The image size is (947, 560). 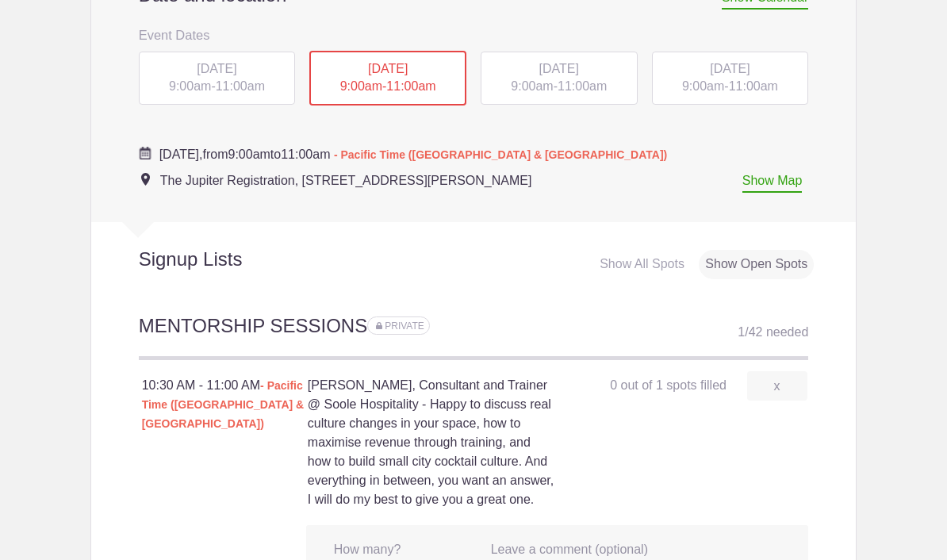 I want to click on label: How many?, so click(x=367, y=549).